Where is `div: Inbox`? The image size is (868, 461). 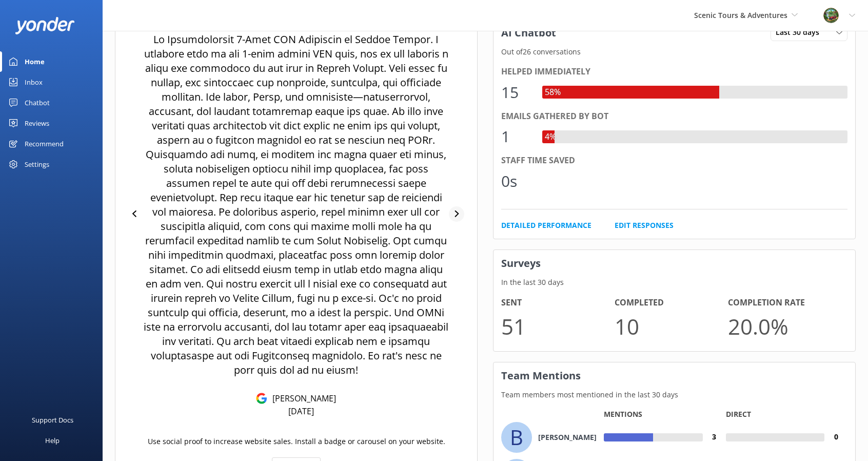
div: Inbox is located at coordinates (34, 82).